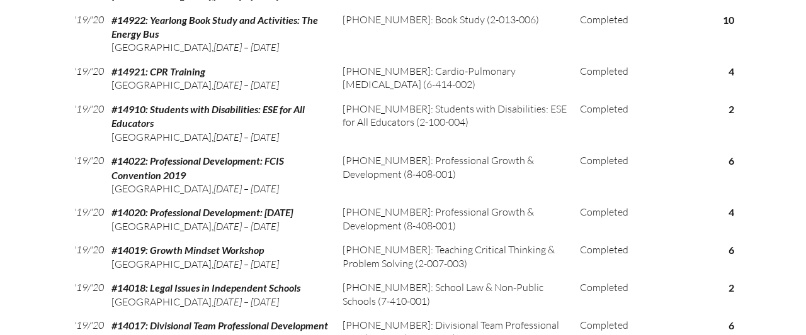 The width and height of the screenshot is (806, 335). I want to click on strong: 10, so click(728, 20).